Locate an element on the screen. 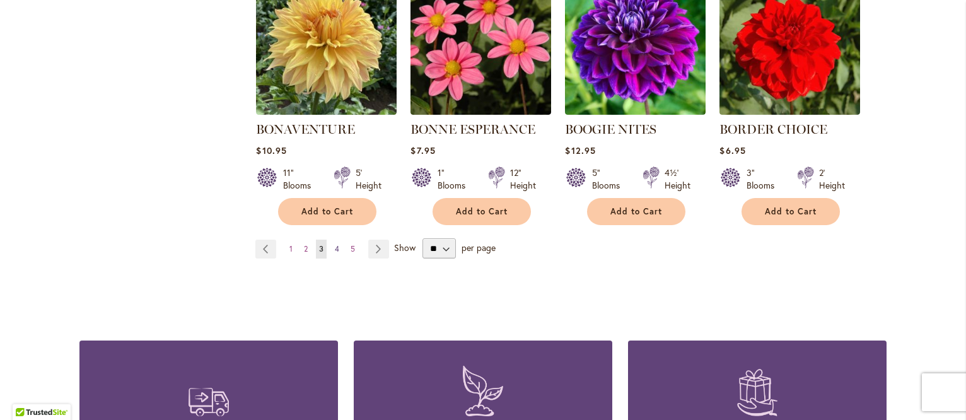  a: 5 is located at coordinates (353, 249).